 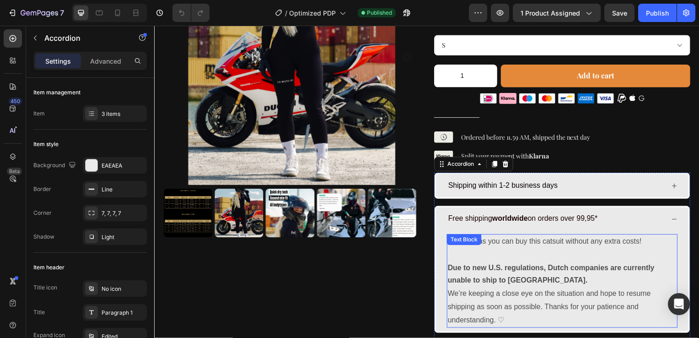 I want to click on div: 7, 7, 7, 7, so click(x=123, y=213).